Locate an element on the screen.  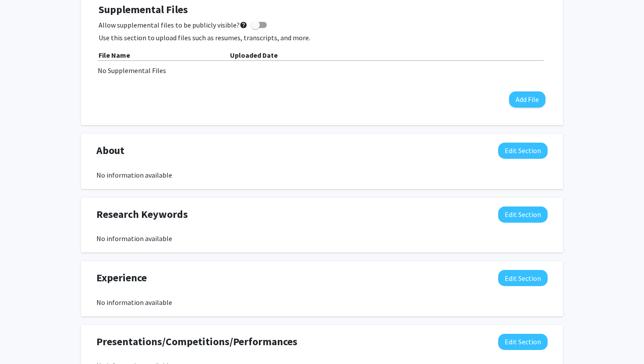
button: Edit Experience is located at coordinates (522, 278).